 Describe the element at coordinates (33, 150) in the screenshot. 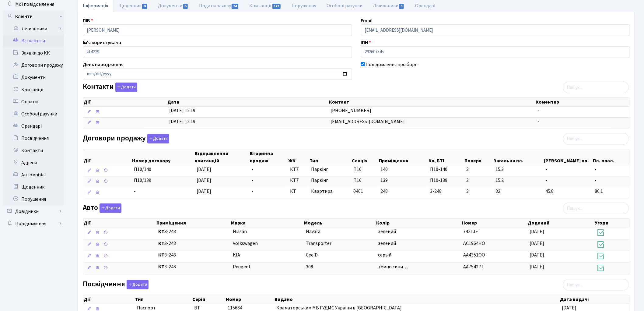

I see `a: Контакти` at that location.